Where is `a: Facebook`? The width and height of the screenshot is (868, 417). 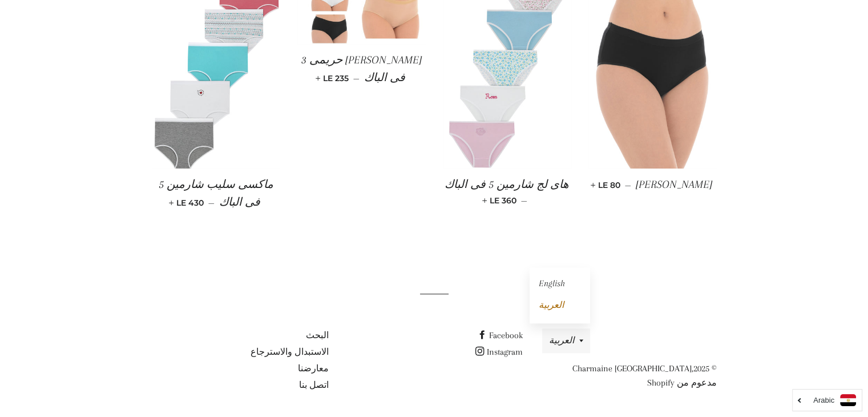 a: Facebook is located at coordinates (499, 335).